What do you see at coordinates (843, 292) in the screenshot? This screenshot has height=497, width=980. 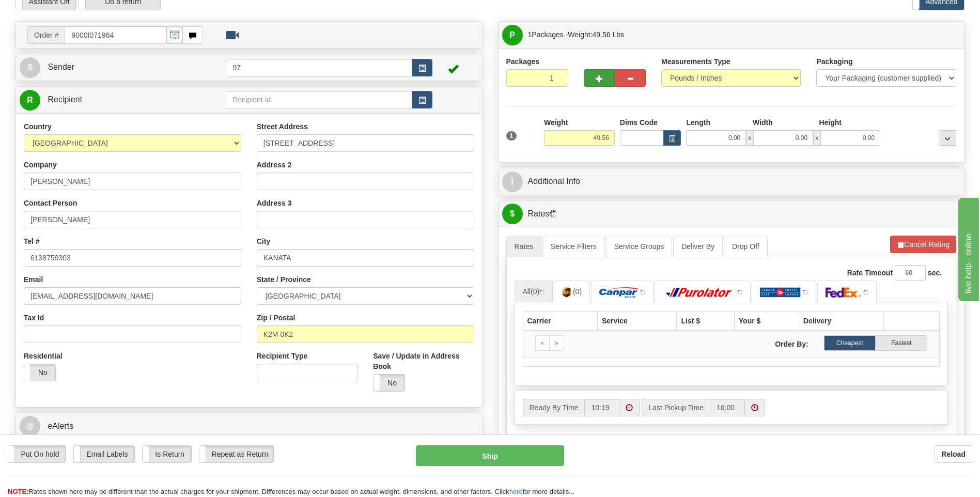 I see `img: FedEx Express®` at bounding box center [843, 292].